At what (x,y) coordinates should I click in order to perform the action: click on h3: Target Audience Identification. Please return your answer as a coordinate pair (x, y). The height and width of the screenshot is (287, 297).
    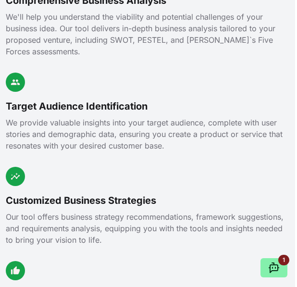
    Looking at the image, I should click on (147, 106).